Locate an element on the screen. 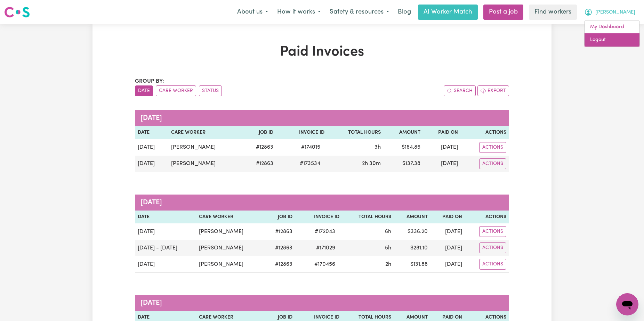 The height and width of the screenshot is (321, 644). td: $ 137.38 is located at coordinates (404, 164).